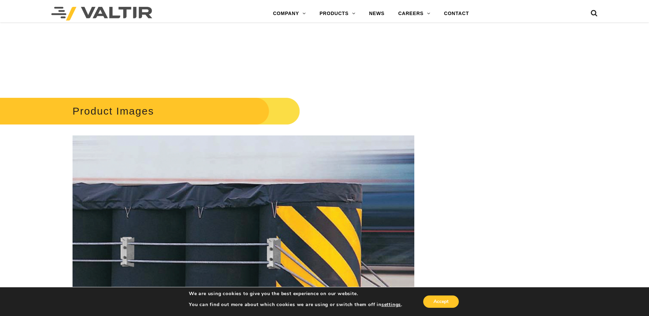 The height and width of the screenshot is (316, 649). Describe the element at coordinates (296, 294) in the screenshot. I see `p: We are using cookies to give you the best experience on our website.` at that location.